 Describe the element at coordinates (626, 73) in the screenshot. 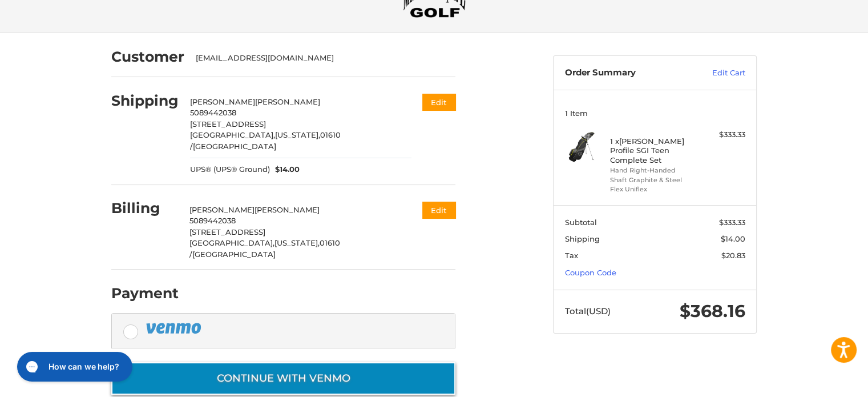

I see `h3: Order Summary` at that location.